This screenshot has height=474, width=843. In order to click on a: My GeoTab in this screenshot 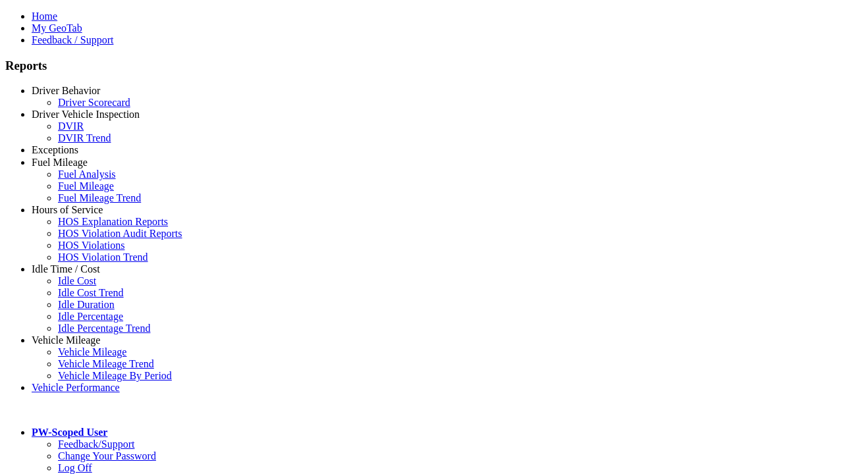, I will do `click(57, 28)`.